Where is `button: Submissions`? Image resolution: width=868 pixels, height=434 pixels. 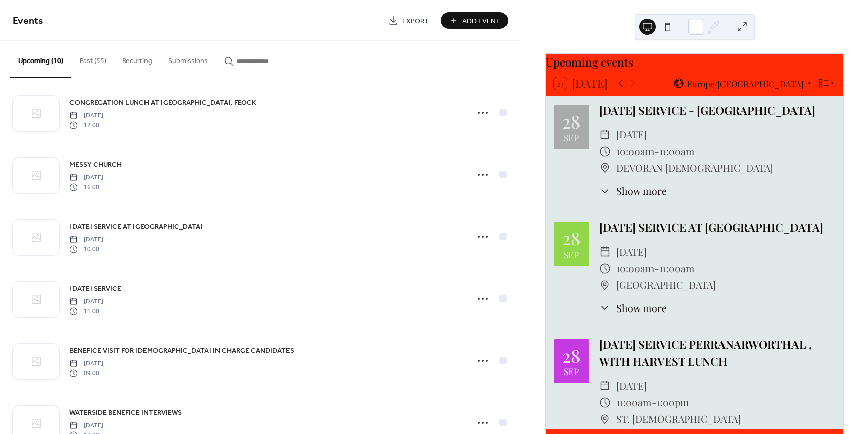 button: Submissions is located at coordinates (188, 58).